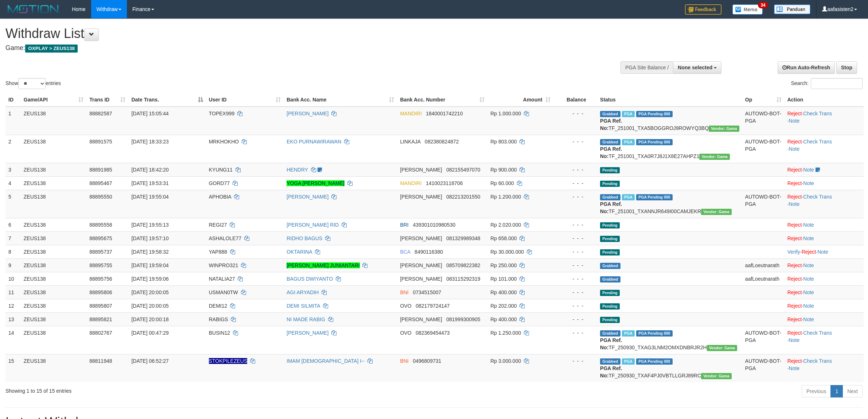 Image resolution: width=868 pixels, height=419 pixels. Describe the element at coordinates (611, 208) in the screenshot. I see `b: PGA Ref. No:` at that location.